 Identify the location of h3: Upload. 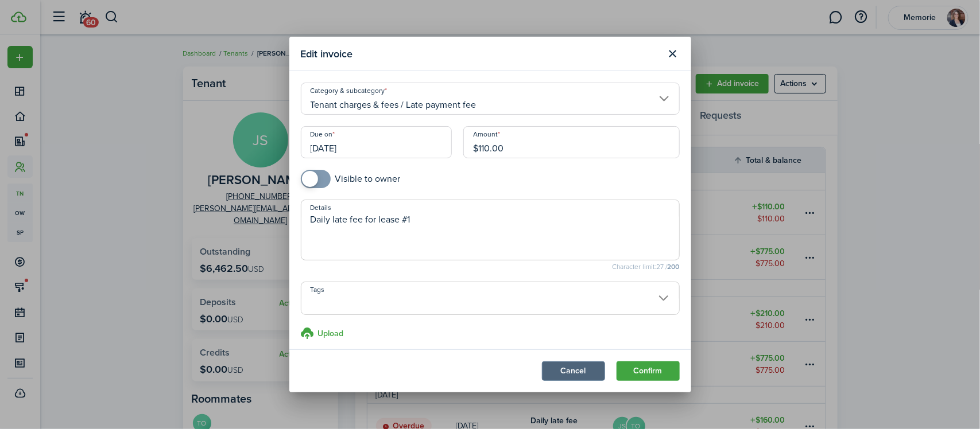
(331, 333).